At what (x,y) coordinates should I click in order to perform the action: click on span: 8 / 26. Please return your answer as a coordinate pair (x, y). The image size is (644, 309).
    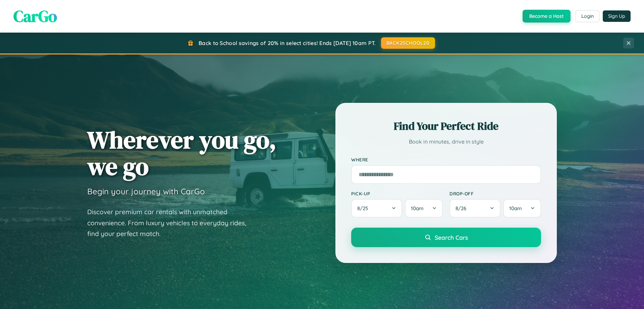
    Looking at the image, I should click on (462, 207).